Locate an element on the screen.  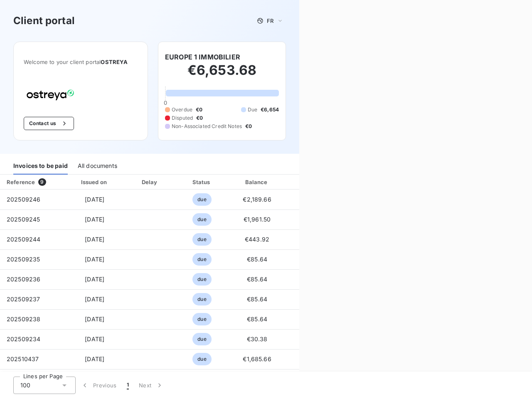
div: Balance is located at coordinates (257, 182).